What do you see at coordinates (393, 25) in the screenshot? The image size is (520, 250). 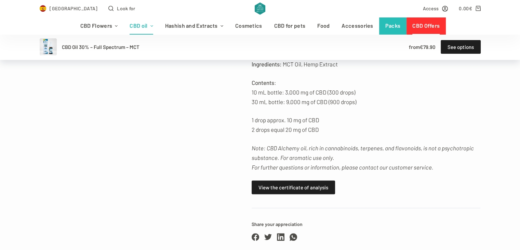 I see `font: Packs` at bounding box center [393, 25].